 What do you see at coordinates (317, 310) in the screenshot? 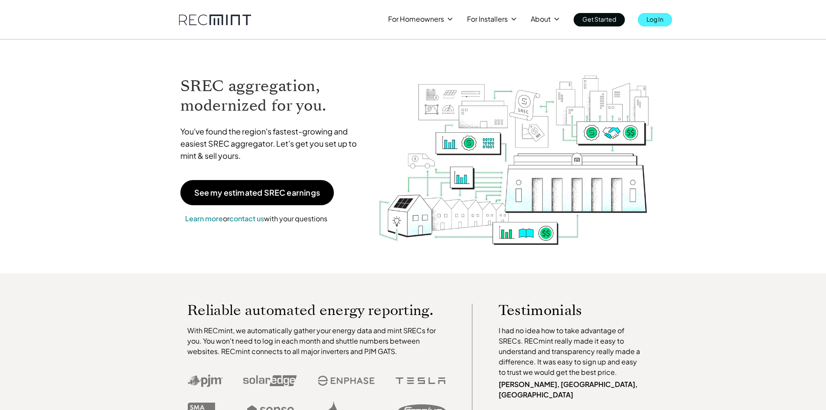
I see `p: Reliable automated energy reporting.` at bounding box center [317, 310].